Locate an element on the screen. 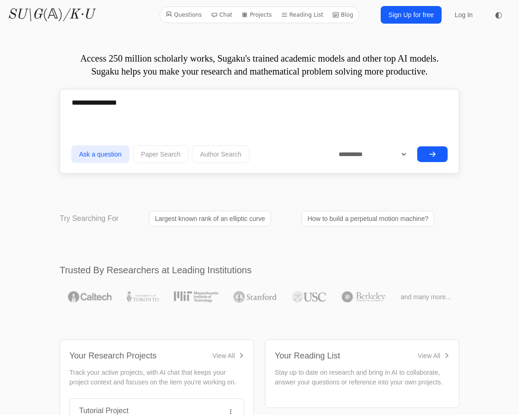  img: USC is located at coordinates (309, 297).